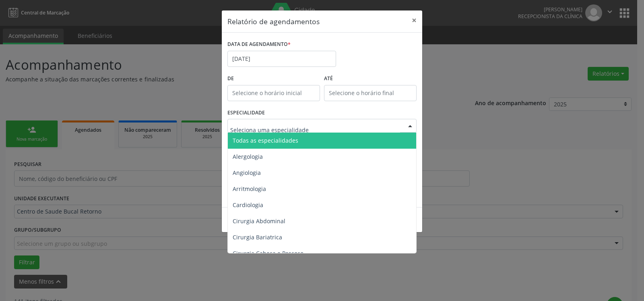  I want to click on span: Cirurgia Abdominal, so click(259, 221).